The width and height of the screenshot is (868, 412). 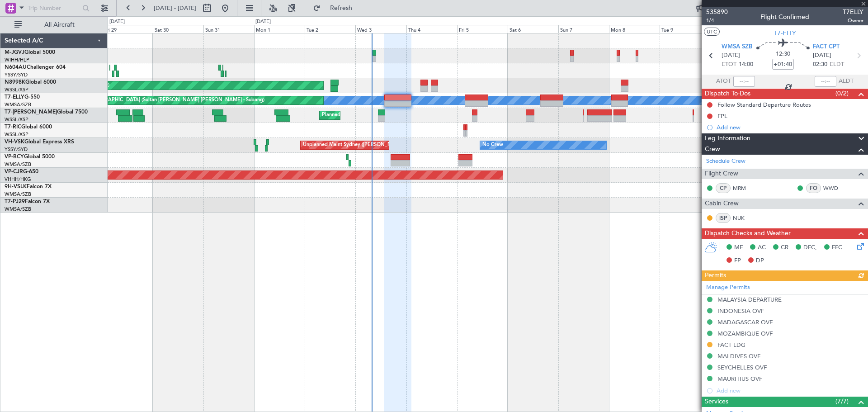 I want to click on span: N8998K, so click(x=15, y=82).